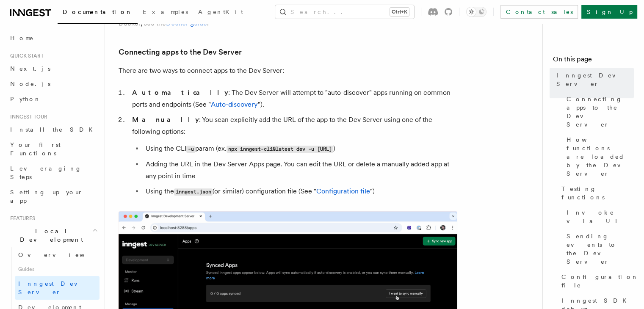  Describe the element at coordinates (166, 120) in the screenshot. I see `strong: Manually` at that location.